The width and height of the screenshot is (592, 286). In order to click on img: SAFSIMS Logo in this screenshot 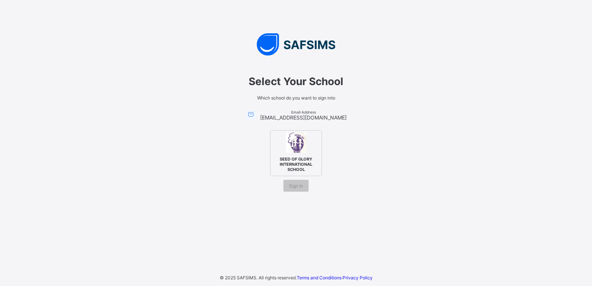, I will do `click(296, 44)`.